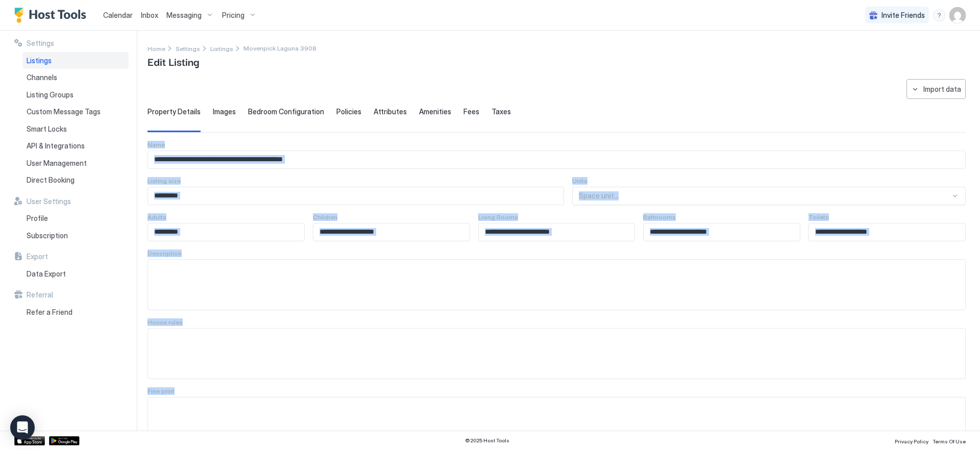  I want to click on span: Amenities, so click(435, 112).